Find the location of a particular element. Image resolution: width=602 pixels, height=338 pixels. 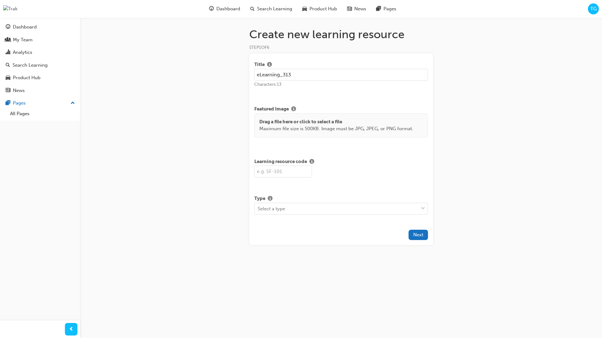

div: Select a type is located at coordinates (271, 209).